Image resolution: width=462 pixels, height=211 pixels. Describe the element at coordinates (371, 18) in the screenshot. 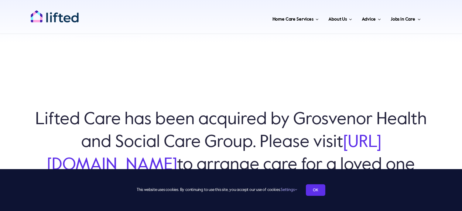

I see `a: Advice` at that location.